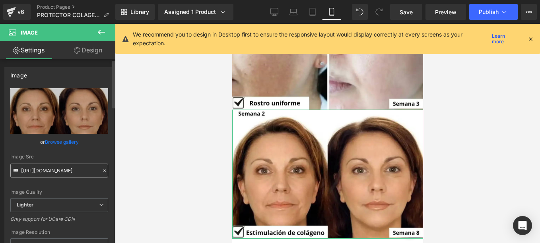 This screenshot has width=540, height=243. Describe the element at coordinates (59, 233) in the screenshot. I see `div: Image Resolution` at that location.